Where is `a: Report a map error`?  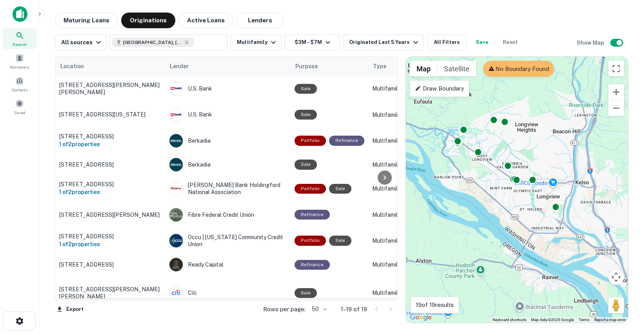
a: Report a map error is located at coordinates (610, 319).